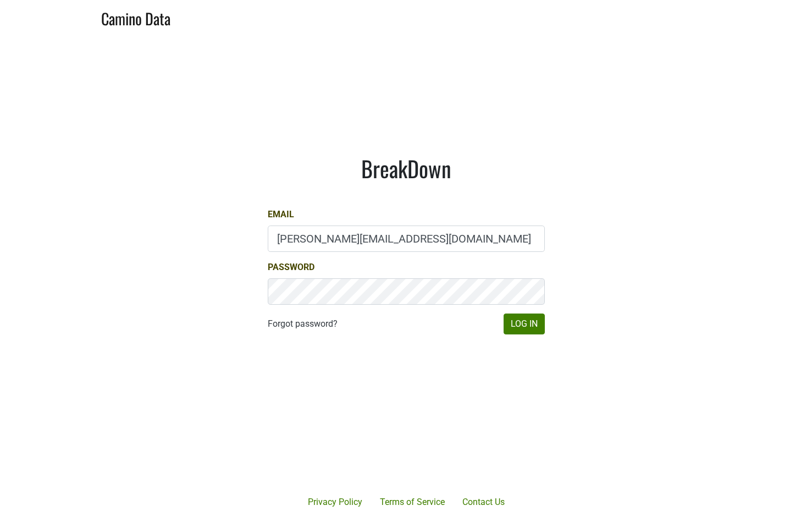  Describe the element at coordinates (406, 168) in the screenshot. I see `h1: BreakDown` at that location.